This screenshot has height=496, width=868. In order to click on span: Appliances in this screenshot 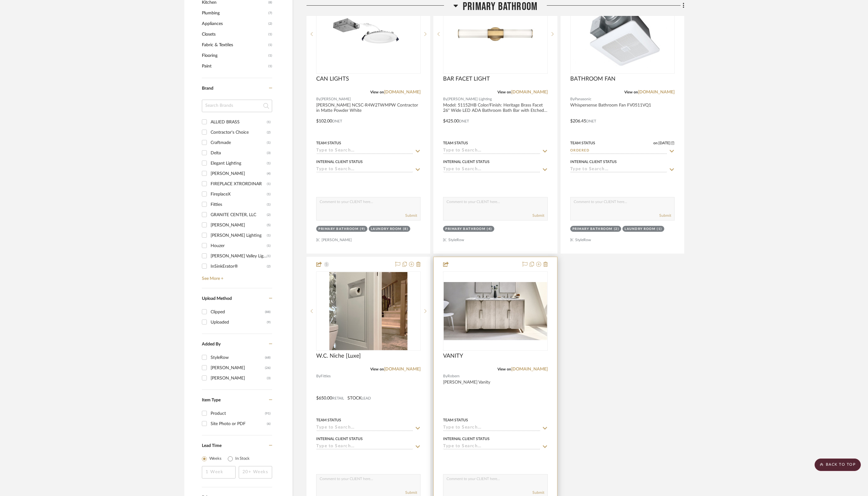, I will do `click(234, 23)`.